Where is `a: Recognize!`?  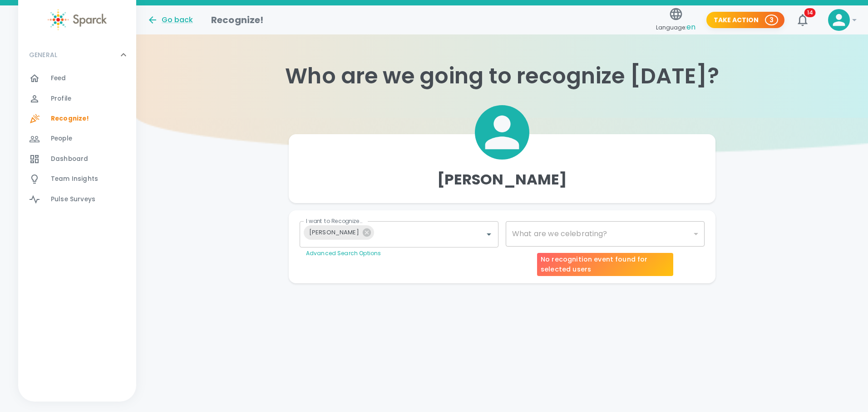 a: Recognize! is located at coordinates (77, 119).